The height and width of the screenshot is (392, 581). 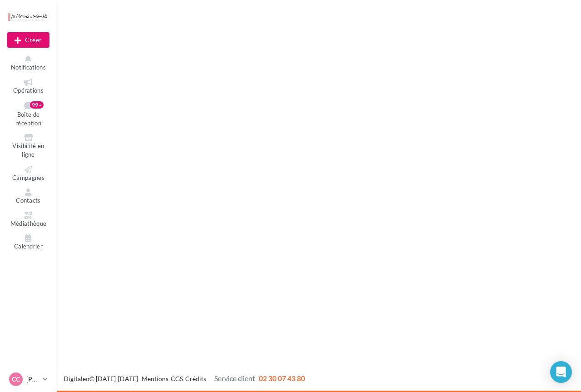 I want to click on span: Médiathèque, so click(x=28, y=223).